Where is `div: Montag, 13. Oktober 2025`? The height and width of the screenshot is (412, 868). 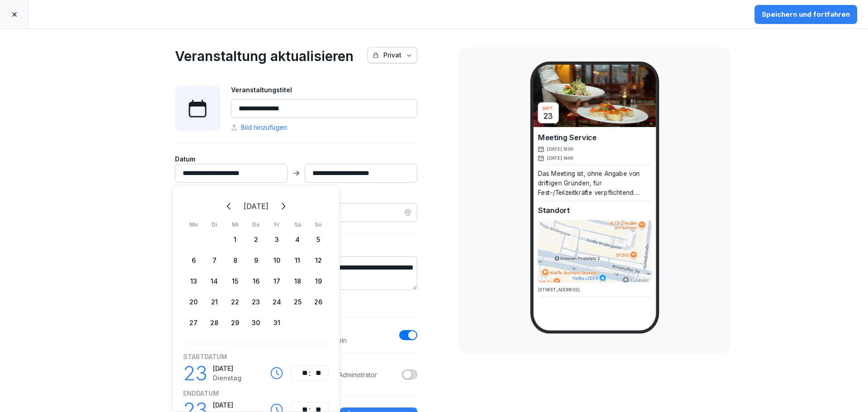 div: Montag, 13. Oktober 2025 is located at coordinates (194, 281).